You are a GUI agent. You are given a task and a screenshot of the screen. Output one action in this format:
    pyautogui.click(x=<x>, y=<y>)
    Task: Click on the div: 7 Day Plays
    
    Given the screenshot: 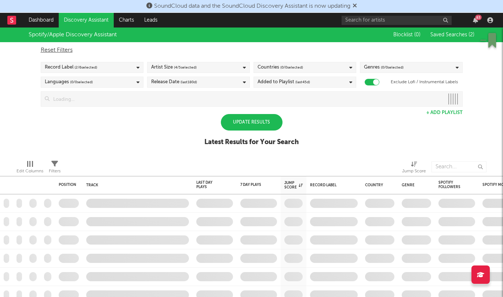 What is the action you would take?
    pyautogui.click(x=253, y=185)
    